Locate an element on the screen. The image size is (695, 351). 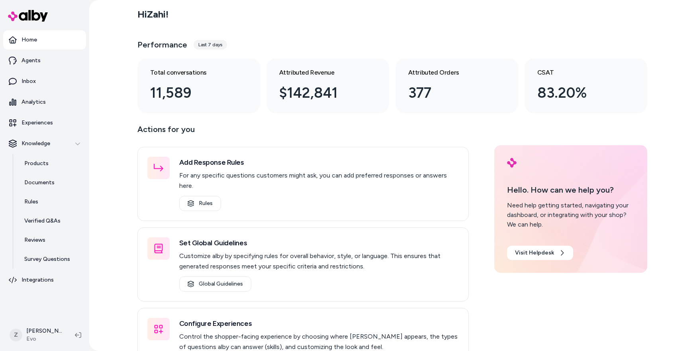
a: Inbox is located at coordinates (45, 81).